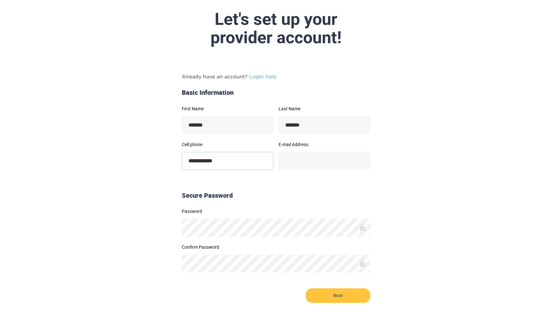 Image resolution: width=552 pixels, height=319 pixels. Describe the element at coordinates (276, 211) in the screenshot. I see `label: Password` at that location.